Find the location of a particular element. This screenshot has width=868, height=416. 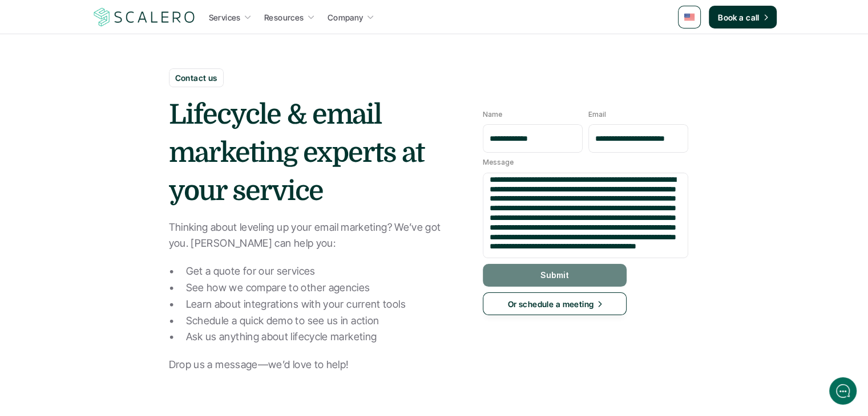

h2: Let us know if we can help with lifecycle marketing. is located at coordinates (114, 103).